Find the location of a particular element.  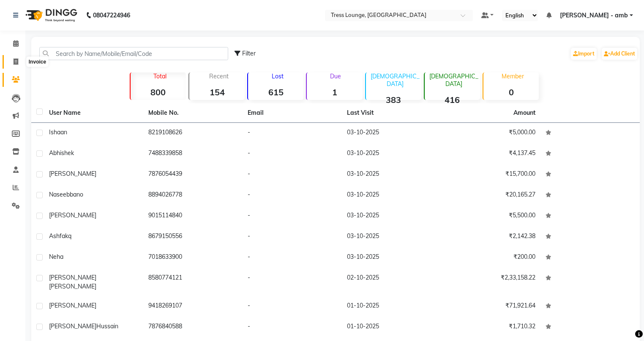

strong: 383 is located at coordinates (394, 100).